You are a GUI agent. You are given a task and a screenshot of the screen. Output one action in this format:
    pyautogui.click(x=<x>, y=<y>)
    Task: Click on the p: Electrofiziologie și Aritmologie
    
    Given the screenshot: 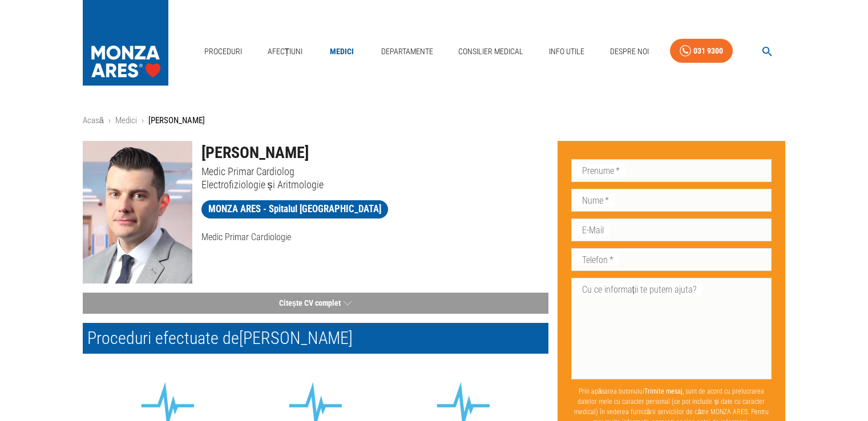 What is the action you would take?
    pyautogui.click(x=375, y=185)
    